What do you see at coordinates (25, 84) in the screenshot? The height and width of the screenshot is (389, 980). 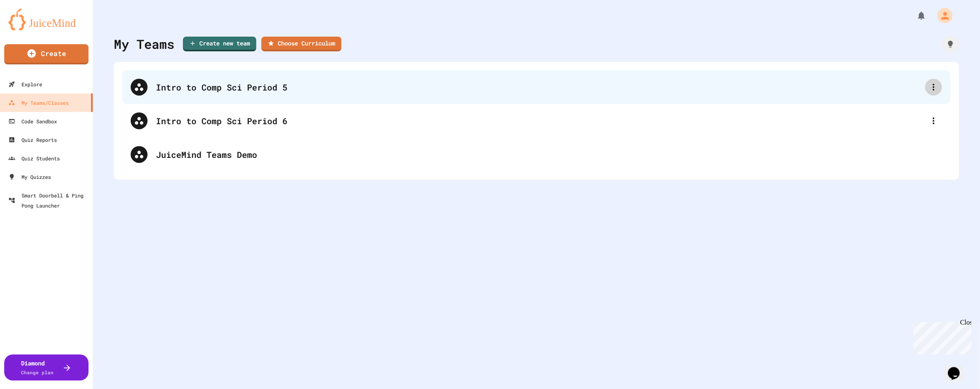 I see `div: Explore` at bounding box center [25, 84].